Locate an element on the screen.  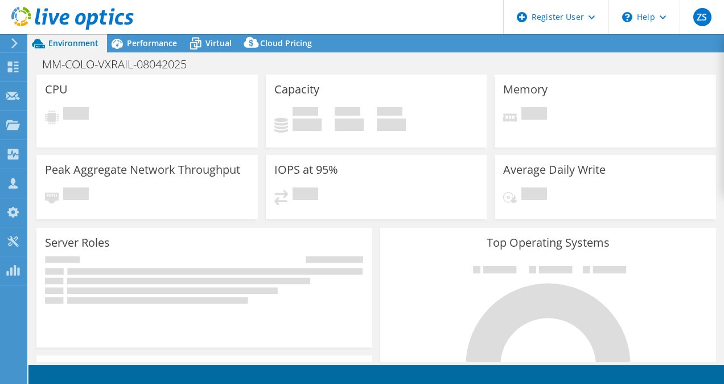
span: Performance is located at coordinates (152, 43).